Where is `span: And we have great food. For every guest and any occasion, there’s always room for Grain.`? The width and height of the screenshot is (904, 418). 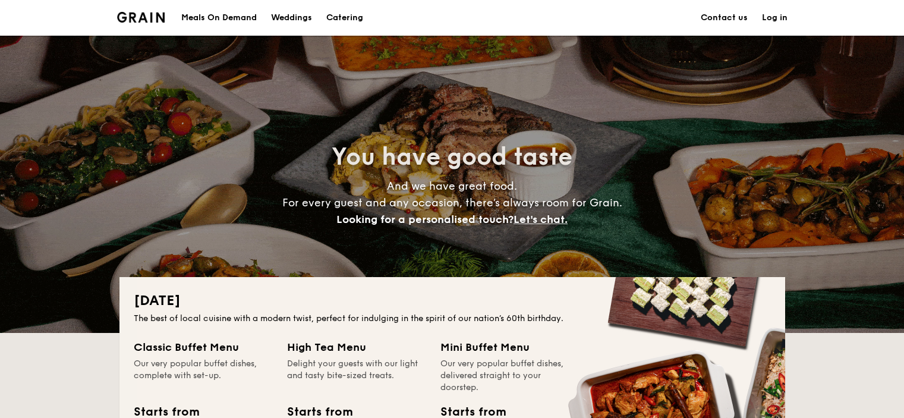
span: And we have great food. For every guest and any occasion, there’s always room for Grain. is located at coordinates (452, 203).